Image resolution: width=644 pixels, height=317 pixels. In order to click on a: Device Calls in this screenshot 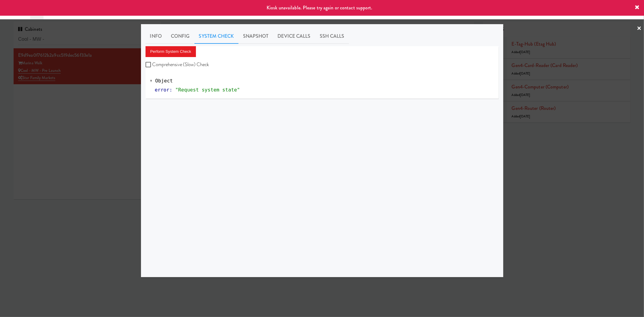, I will do `click(294, 36)`.